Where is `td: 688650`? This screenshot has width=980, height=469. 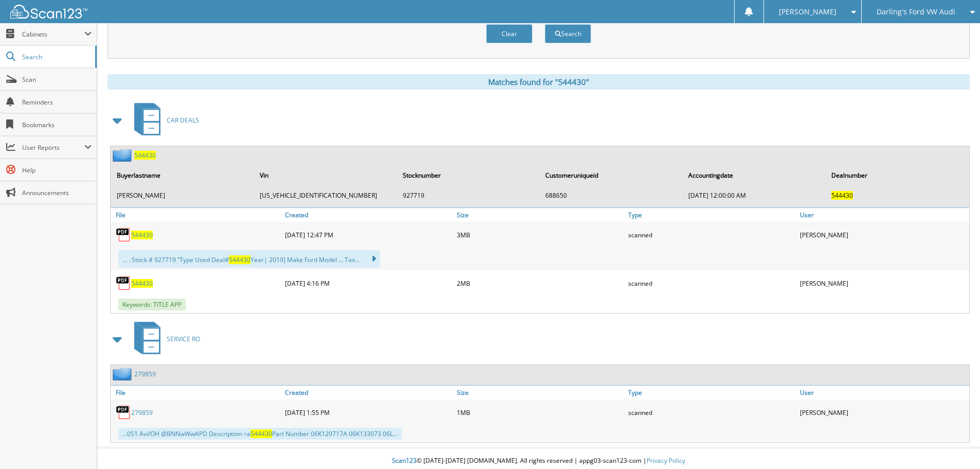 td: 688650 is located at coordinates (611, 195).